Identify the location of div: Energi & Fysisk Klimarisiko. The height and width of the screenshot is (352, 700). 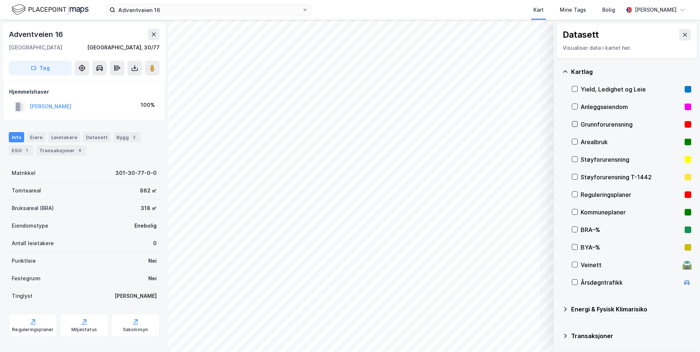
(631, 309).